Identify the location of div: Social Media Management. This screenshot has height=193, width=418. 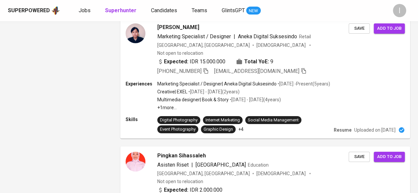
(274, 120).